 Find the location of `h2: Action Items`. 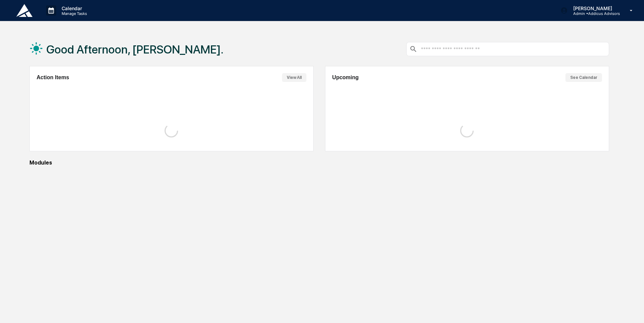

h2: Action Items is located at coordinates (53, 78).